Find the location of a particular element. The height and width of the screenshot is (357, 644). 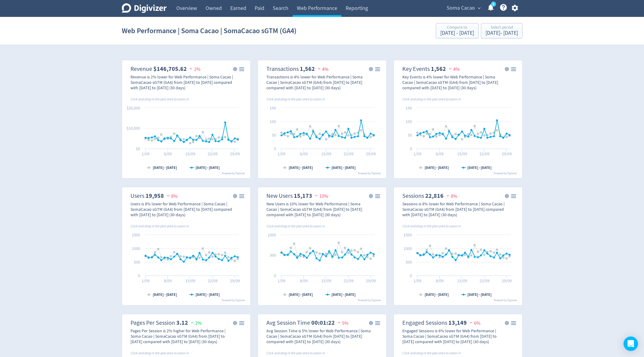

svg: Key Events 1,562 4% is located at coordinates (458, 119).